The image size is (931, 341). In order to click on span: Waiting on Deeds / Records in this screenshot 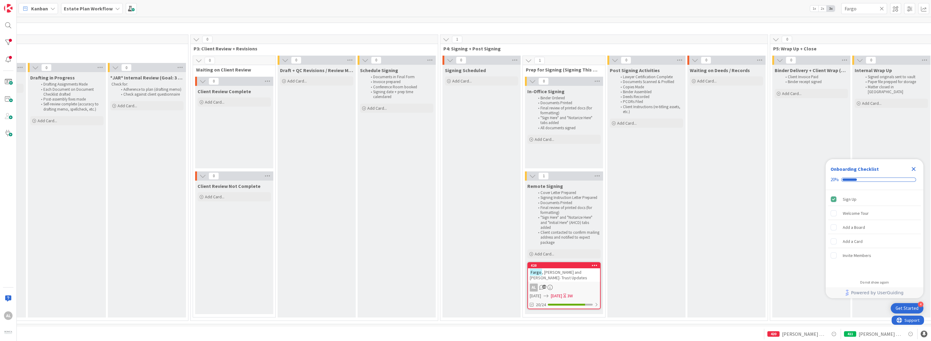, I will do `click(720, 70)`.